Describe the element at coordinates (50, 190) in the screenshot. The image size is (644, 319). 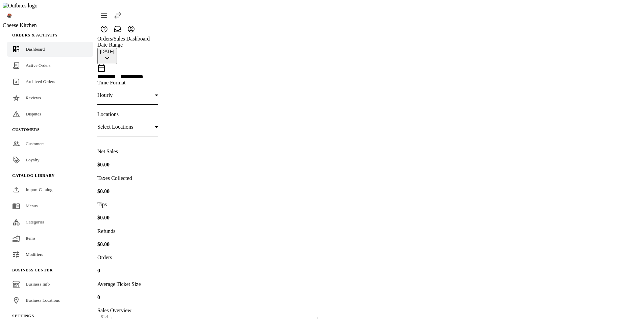
I see `a: Import Catalog` at that location.